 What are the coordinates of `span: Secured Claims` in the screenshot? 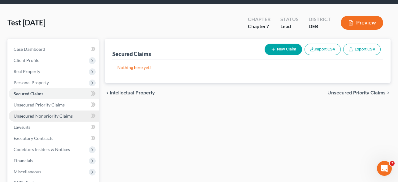 It's located at (28, 93).